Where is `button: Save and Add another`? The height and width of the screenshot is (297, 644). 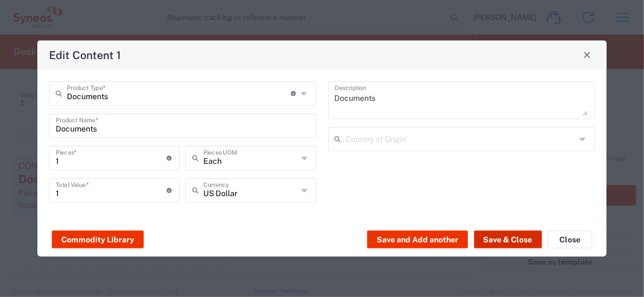
button: Save and Add another is located at coordinates (417, 239).